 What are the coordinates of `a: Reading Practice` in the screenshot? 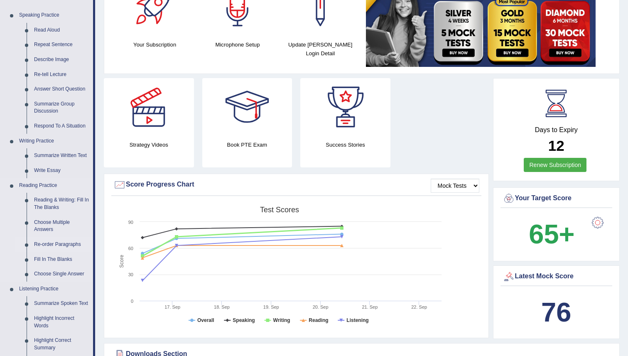 It's located at (54, 186).